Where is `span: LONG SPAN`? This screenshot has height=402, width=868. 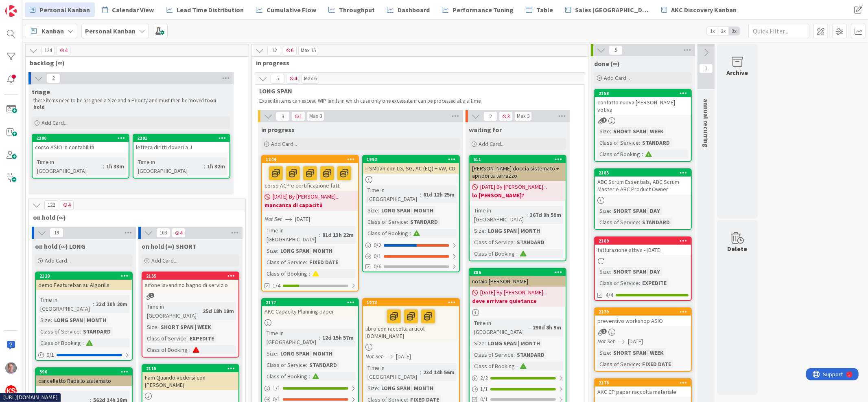 span: LONG SPAN is located at coordinates (416, 91).